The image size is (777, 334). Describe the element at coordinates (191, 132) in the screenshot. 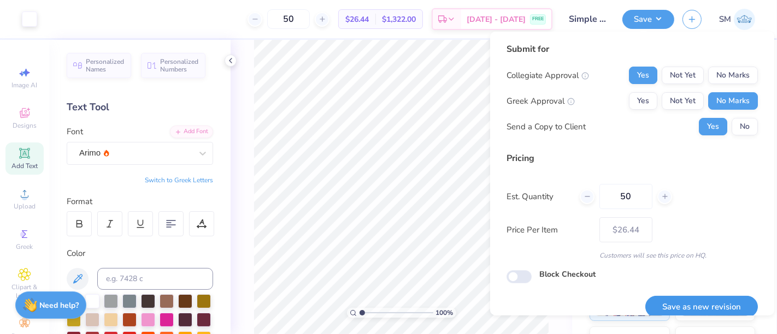

I see `div: Add Font` at that location.